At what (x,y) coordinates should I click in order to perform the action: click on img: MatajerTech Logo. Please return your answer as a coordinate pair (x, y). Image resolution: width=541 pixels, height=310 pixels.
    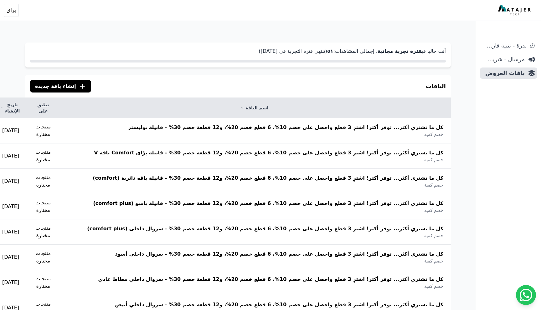
    Looking at the image, I should click on (515, 10).